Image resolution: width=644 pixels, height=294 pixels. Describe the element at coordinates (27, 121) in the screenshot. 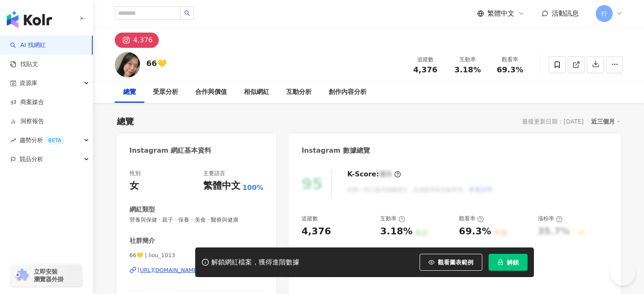

I see `a: 洞察報告` at that location.